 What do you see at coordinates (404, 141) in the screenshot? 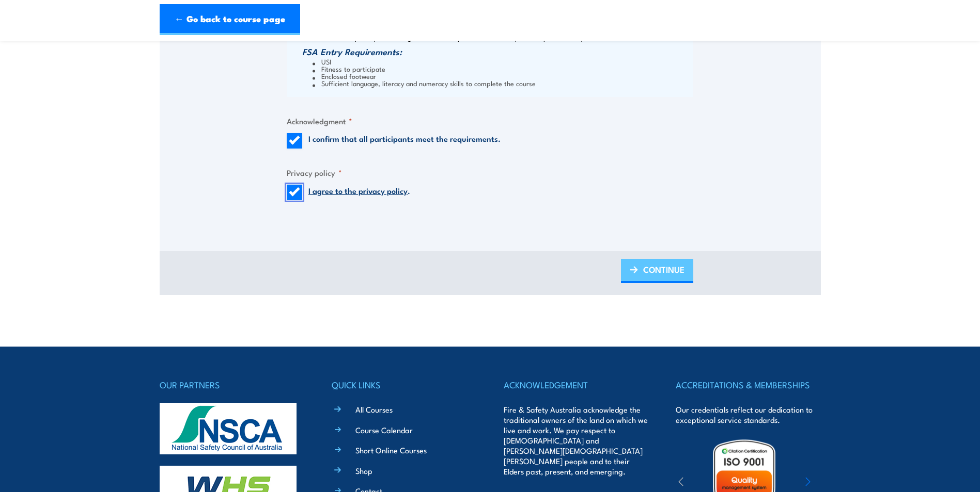
I see `label: I confirm that all participants meet the requirements.` at bounding box center [404, 141].